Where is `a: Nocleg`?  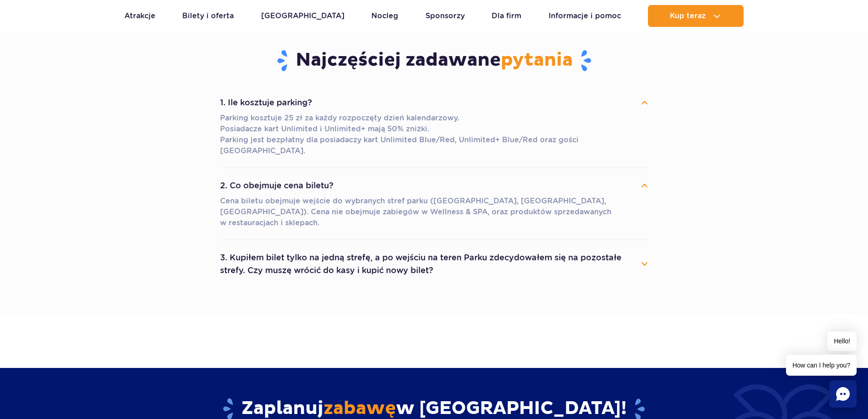
a: Nocleg is located at coordinates (385, 16).